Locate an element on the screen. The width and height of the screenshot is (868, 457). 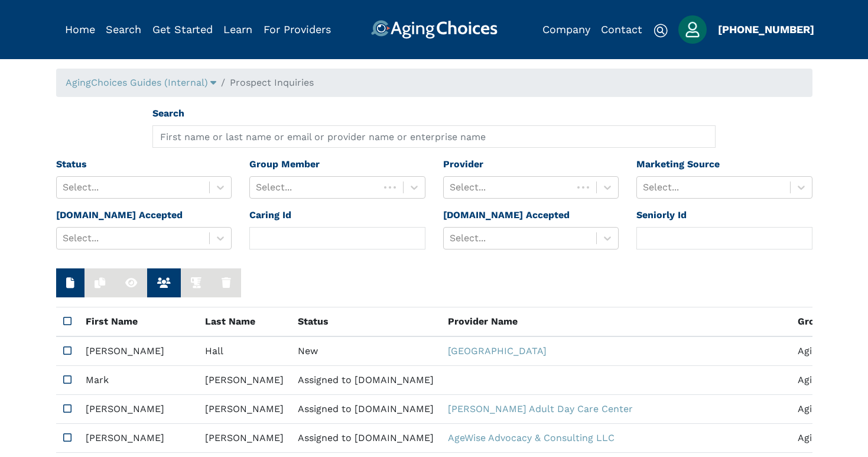
td: Mark is located at coordinates (139, 380).